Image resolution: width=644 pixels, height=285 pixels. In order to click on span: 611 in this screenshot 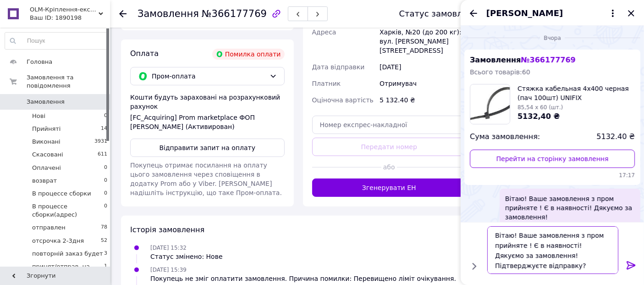, I will do `click(102, 155)`.